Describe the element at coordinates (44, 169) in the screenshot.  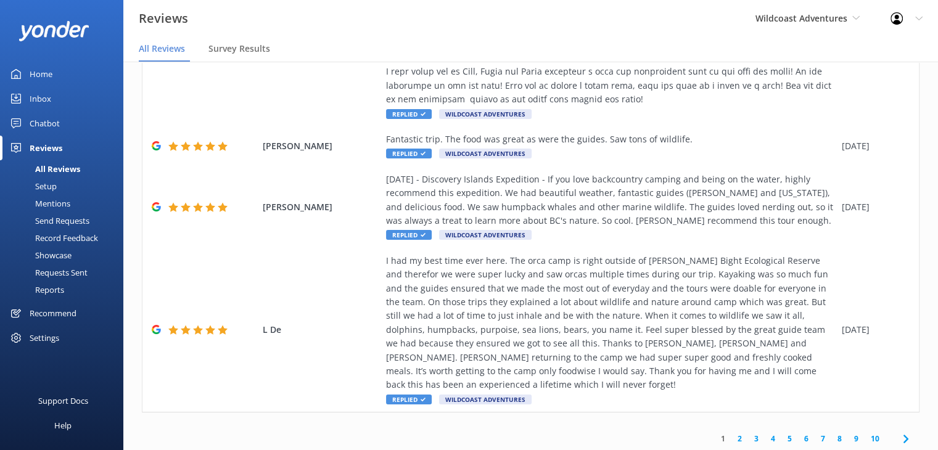
I see `div: All Reviews` at that location.